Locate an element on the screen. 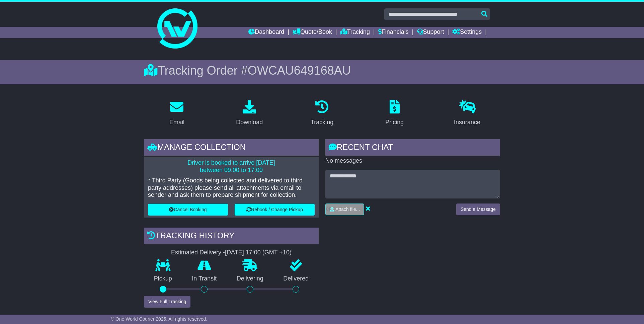 This screenshot has width=644, height=324. a: Pricing is located at coordinates (394, 113).